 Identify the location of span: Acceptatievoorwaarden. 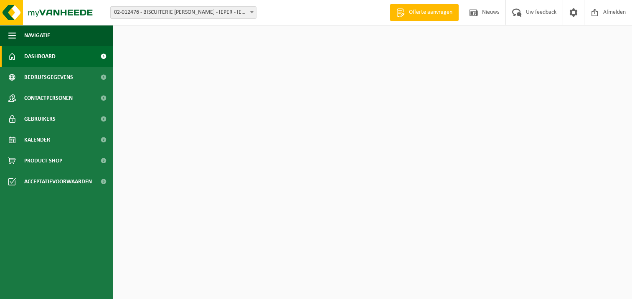
(58, 182).